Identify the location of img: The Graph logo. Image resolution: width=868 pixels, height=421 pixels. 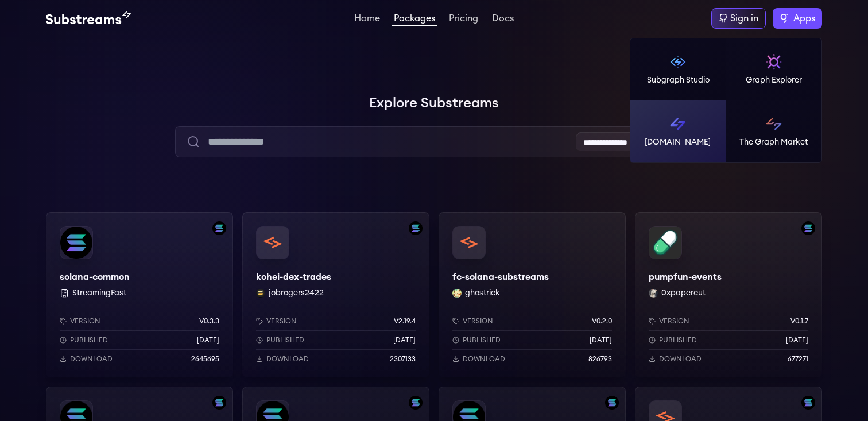
(784, 18).